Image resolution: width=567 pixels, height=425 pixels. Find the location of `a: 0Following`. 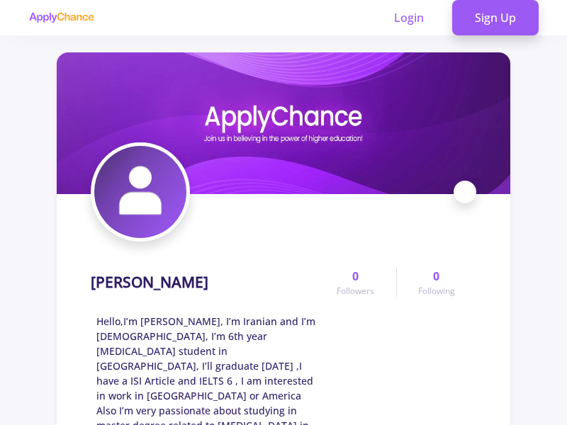

a: 0Following is located at coordinates (436, 283).